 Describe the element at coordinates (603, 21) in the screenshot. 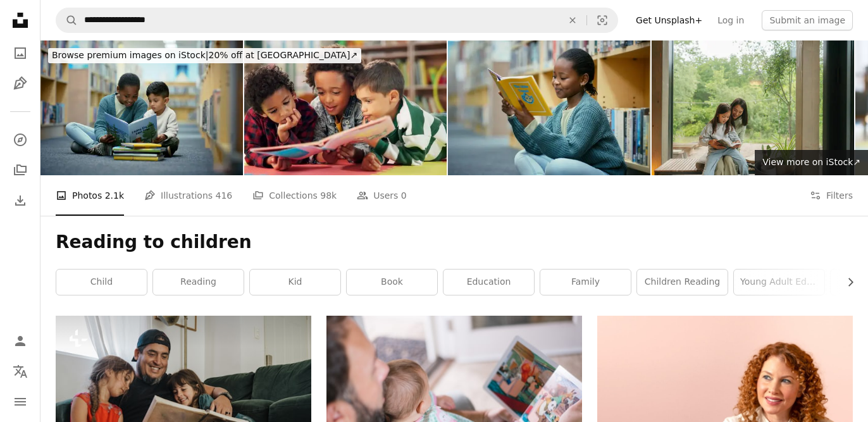

I see `button: Visual search` at that location.